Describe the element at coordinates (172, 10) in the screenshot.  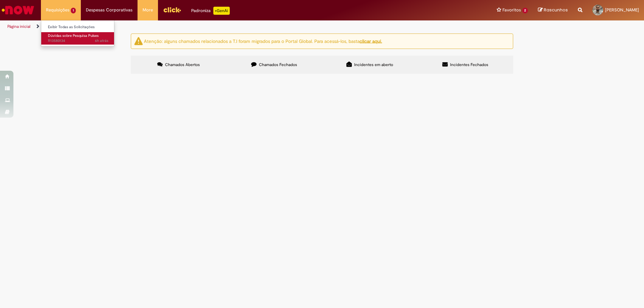
I see `img: click_logo_yellow_360x200.png` at that location.